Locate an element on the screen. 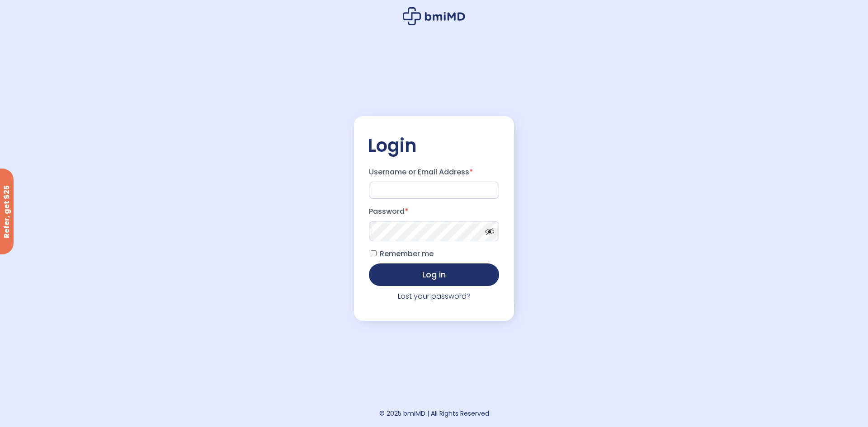  button: Log in is located at coordinates (434, 275).